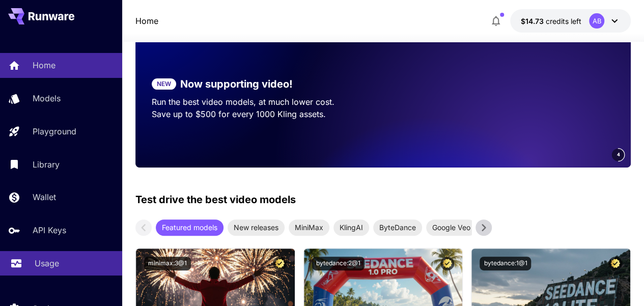 The width and height of the screenshot is (644, 306). I want to click on nav: breadcrumb, so click(147, 21).